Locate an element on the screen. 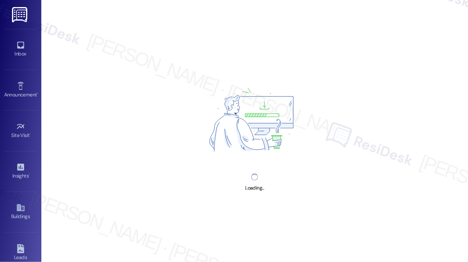 The width and height of the screenshot is (468, 262). a: Site Visit • is located at coordinates (21, 131).